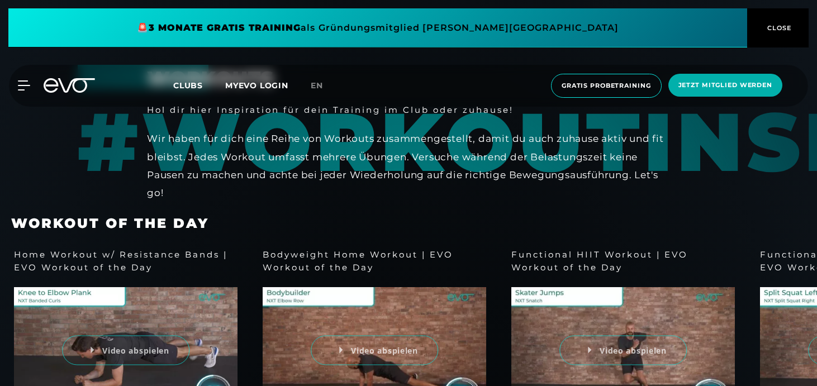  What do you see at coordinates (317, 85) in the screenshot?
I see `span: en` at bounding box center [317, 85].